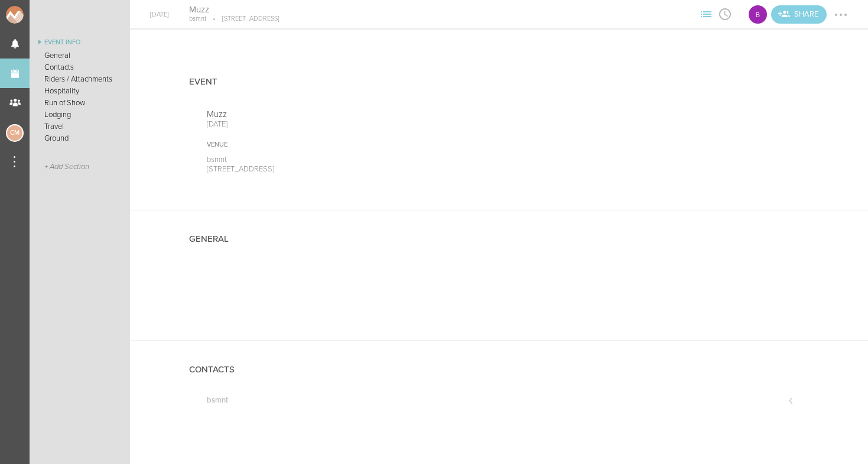 The image size is (868, 464). What do you see at coordinates (80, 91) in the screenshot?
I see `a: Hospitality` at bounding box center [80, 91].